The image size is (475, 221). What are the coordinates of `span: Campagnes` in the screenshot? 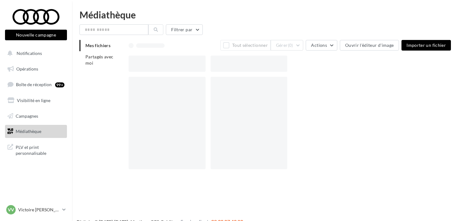 It's located at (27, 116).